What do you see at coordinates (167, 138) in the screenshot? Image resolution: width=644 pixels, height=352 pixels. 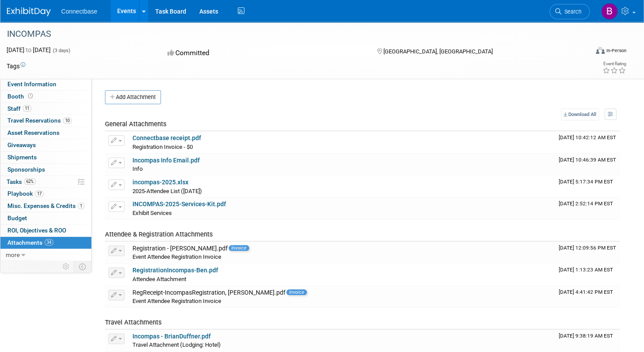 I see `a: Connectbase receipt.pdf` at bounding box center [167, 138].